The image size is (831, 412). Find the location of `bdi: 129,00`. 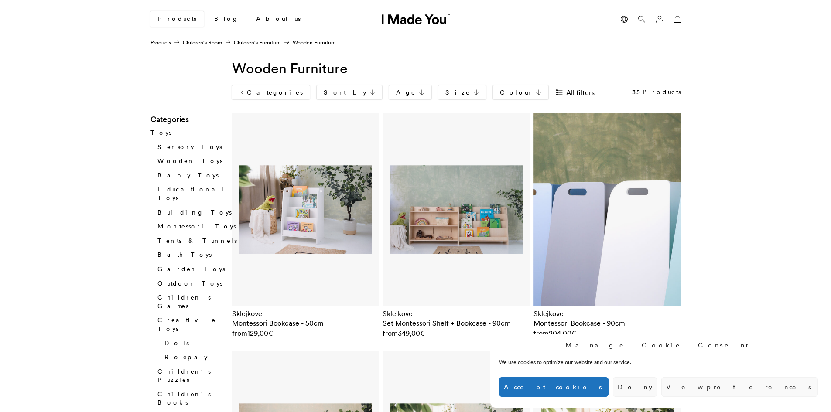

bdi: 129,00 is located at coordinates (260, 333).